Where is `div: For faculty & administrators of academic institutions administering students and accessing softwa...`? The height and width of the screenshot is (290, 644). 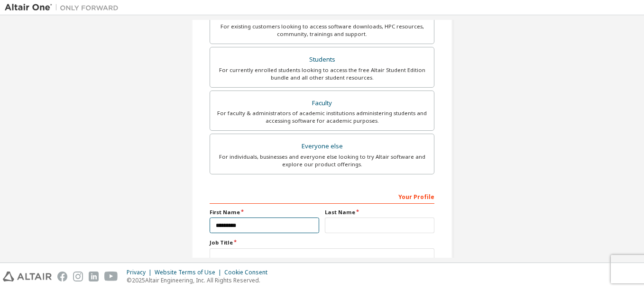
div: For faculty & administrators of academic institutions administering students and accessing softwa... is located at coordinates (322, 117).